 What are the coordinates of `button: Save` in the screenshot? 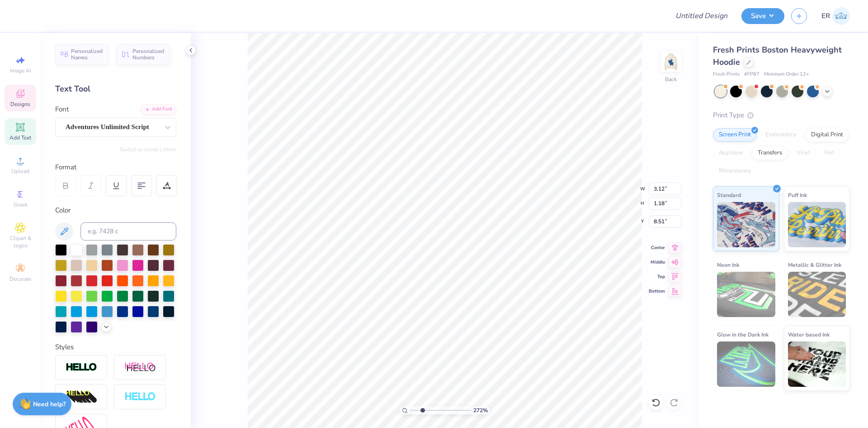 It's located at (763, 16).